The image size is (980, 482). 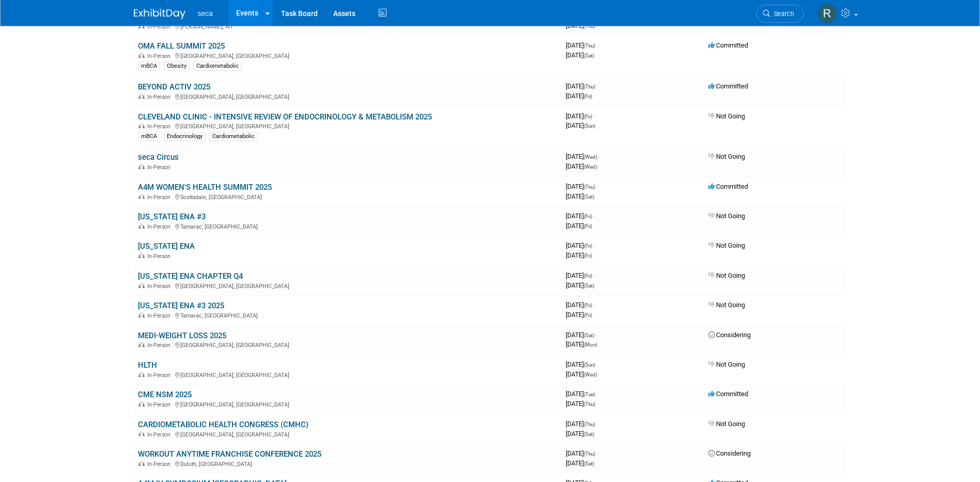 What do you see at coordinates (149, 137) in the screenshot?
I see `div: mBCA` at bounding box center [149, 137].